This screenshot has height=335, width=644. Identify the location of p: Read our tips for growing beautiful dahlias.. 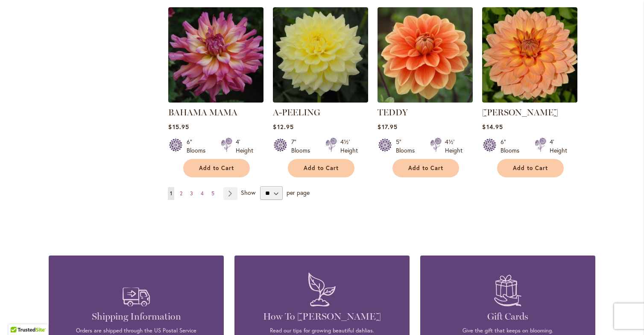
(322, 331).